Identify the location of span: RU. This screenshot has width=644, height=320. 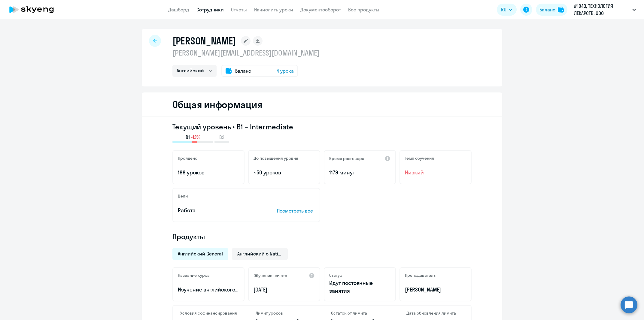
(504, 9).